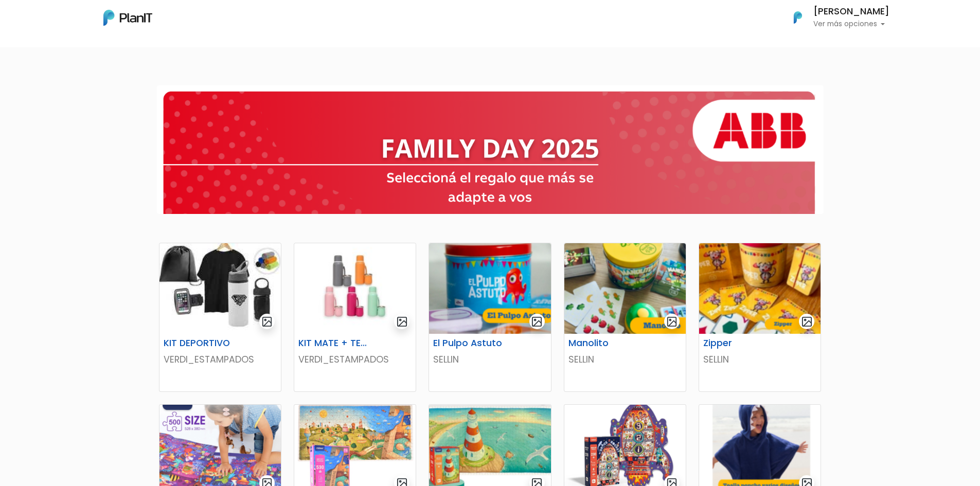  I want to click on p: Ver más opciones, so click(851, 24).